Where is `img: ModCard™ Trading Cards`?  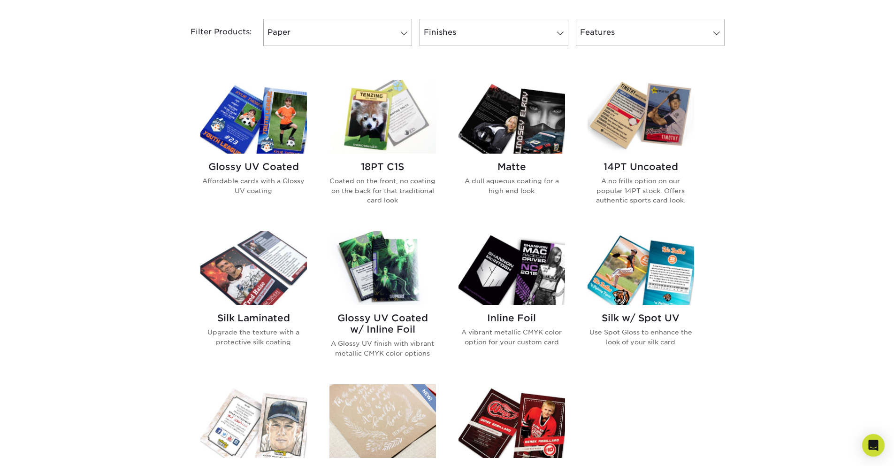
img: ModCard™ Trading Cards is located at coordinates (512, 420).